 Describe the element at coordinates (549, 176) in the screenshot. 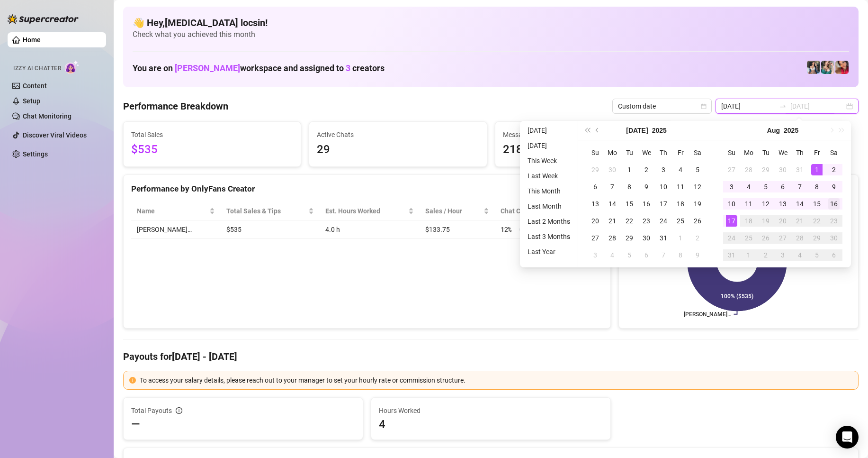

I see `li: Last Week` at that location.